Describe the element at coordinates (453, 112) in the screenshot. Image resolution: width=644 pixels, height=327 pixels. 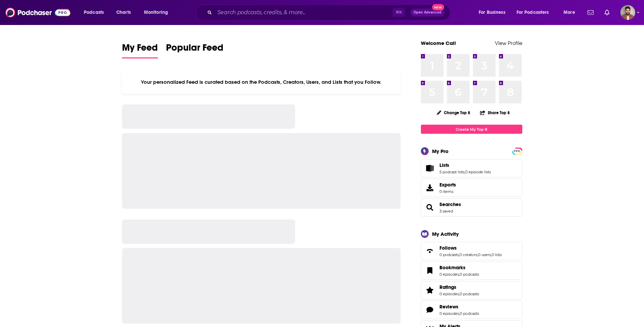
I see `button: Change Top 8` at that location.